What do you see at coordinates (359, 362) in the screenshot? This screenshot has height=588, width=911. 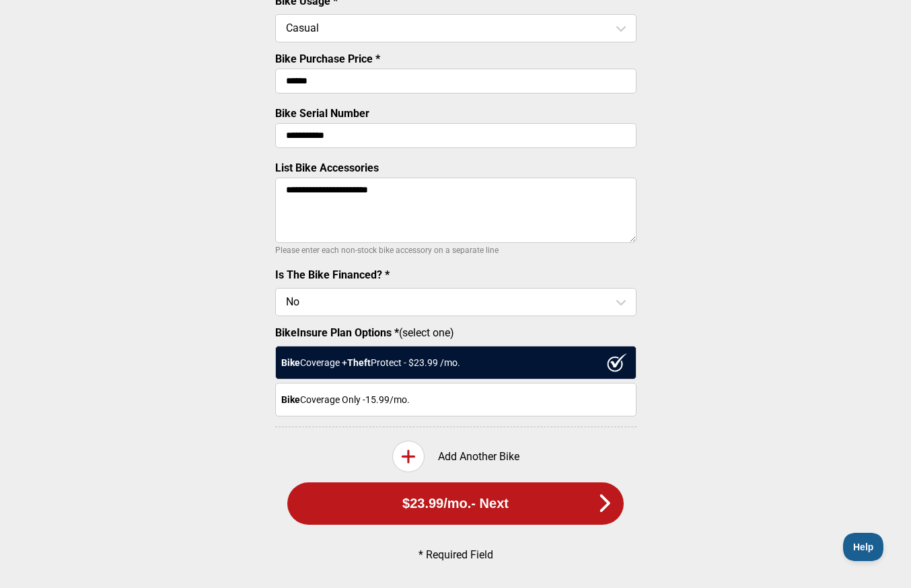 I see `strong: Theft` at bounding box center [359, 362].